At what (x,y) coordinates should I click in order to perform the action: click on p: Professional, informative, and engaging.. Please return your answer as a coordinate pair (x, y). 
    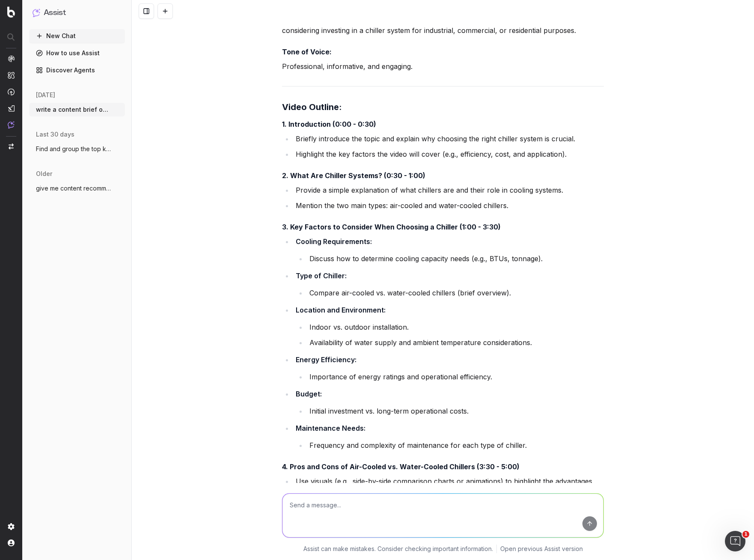
    Looking at the image, I should click on (443, 66).